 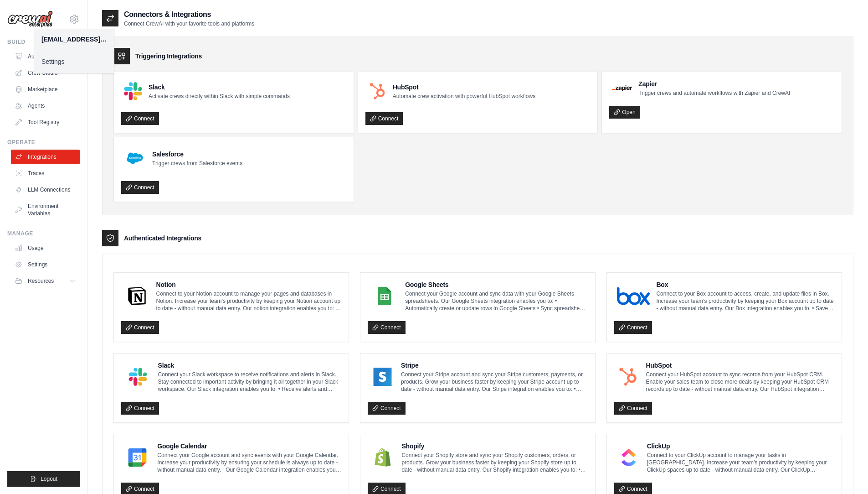 What do you see at coordinates (198, 154) in the screenshot?
I see `h4: Salesforce` at bounding box center [198, 154].